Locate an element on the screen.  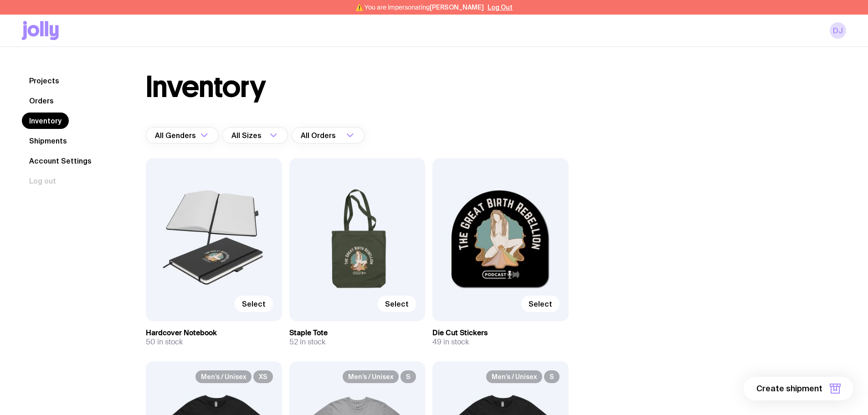
a: Inventory is located at coordinates (45, 121).